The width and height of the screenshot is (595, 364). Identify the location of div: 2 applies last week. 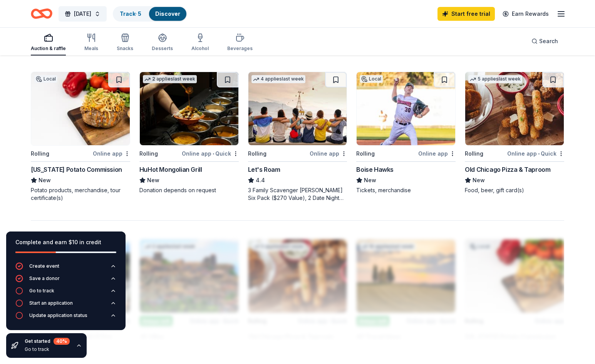
(170, 79).